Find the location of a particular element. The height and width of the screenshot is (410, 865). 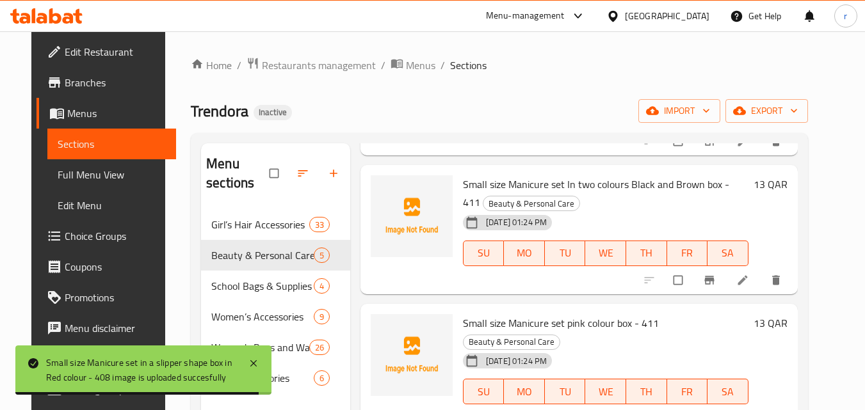

img: Small size Manicure set pink colour box - 411 is located at coordinates (412, 355).